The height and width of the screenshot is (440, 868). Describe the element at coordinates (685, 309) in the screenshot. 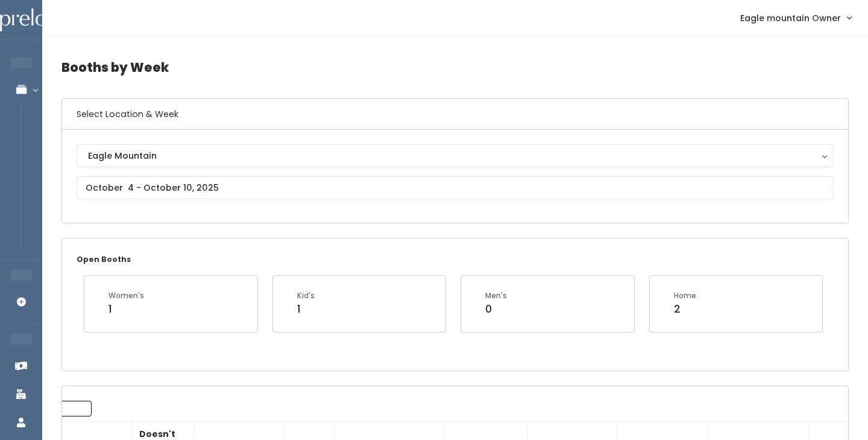

I see `div: 2` at that location.